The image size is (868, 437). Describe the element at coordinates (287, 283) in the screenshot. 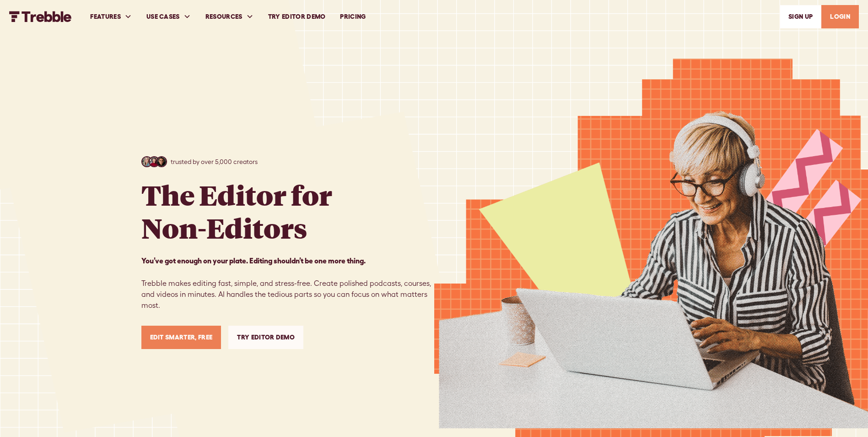

I see `p: Trebble makes editing fast, simple, and stress-free. Create polished podcasts, courses, and video...` at that location.